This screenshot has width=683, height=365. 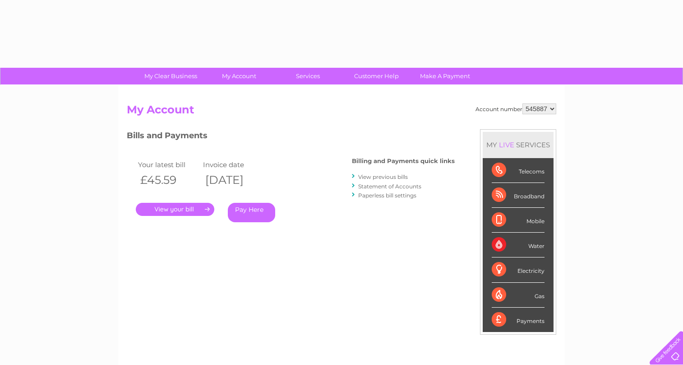 I want to click on a: Paperless bill settings, so click(x=387, y=195).